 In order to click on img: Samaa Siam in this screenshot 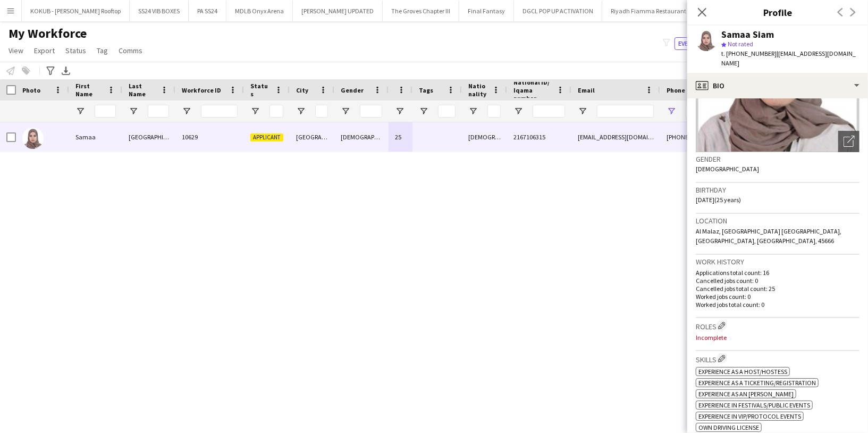, I will do `click(33, 138)`.